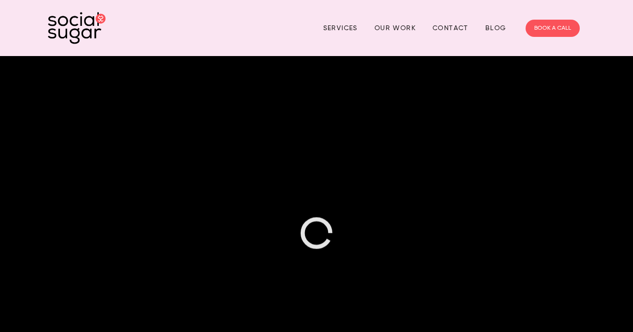  I want to click on a: BOOK A CALL, so click(552, 28).